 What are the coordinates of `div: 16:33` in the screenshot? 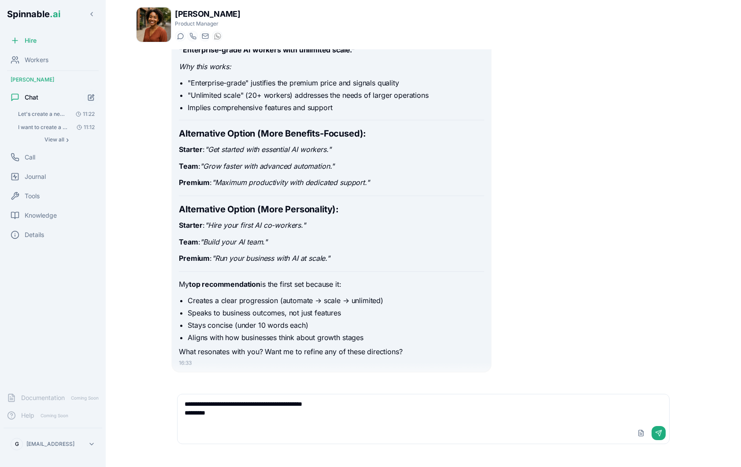 It's located at (331, 363).